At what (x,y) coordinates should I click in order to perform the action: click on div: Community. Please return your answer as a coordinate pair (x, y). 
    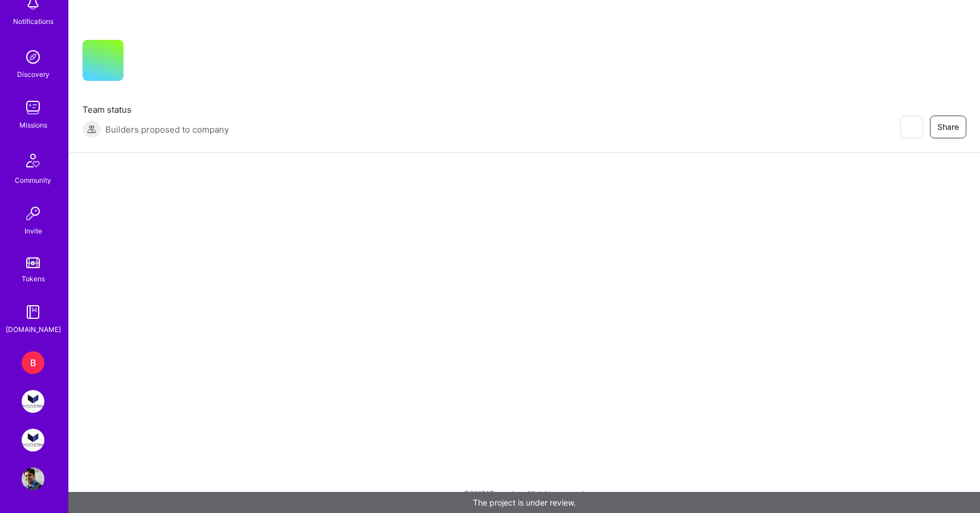
    Looking at the image, I should click on (33, 180).